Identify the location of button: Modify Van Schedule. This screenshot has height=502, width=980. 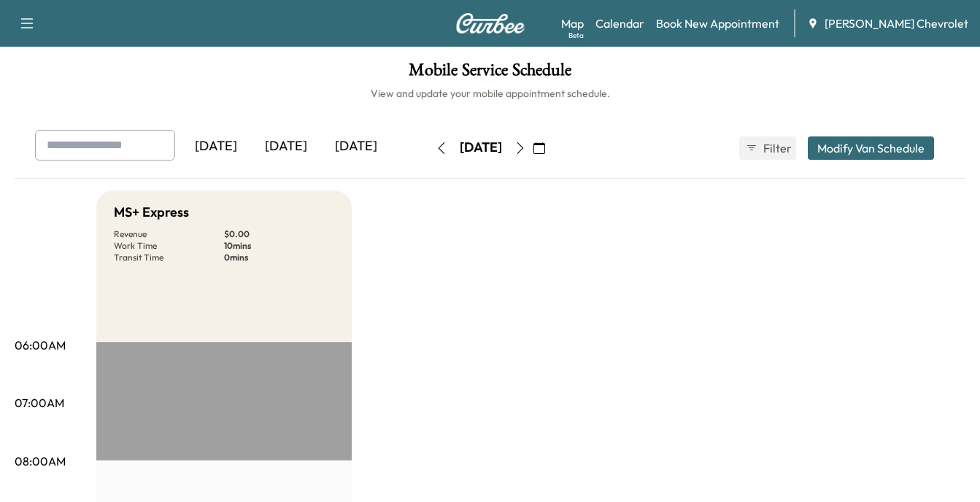
(871, 148).